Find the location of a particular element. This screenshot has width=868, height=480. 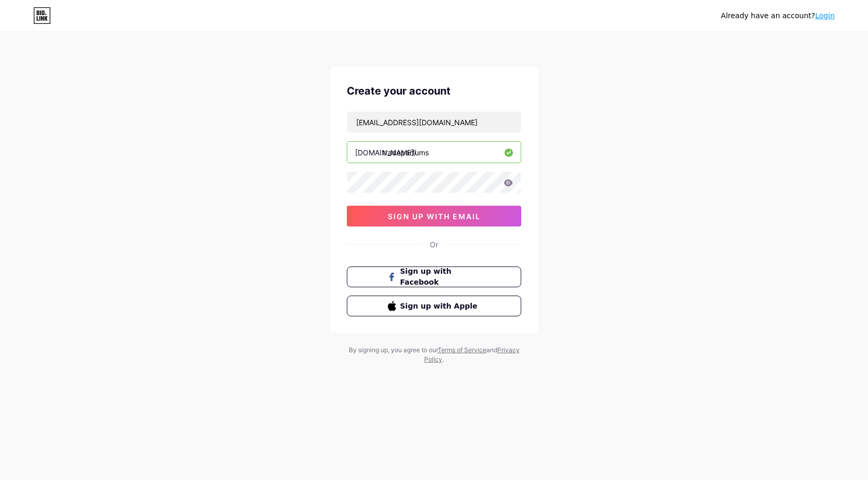

button: Sign up with Apple is located at coordinates (434, 306).